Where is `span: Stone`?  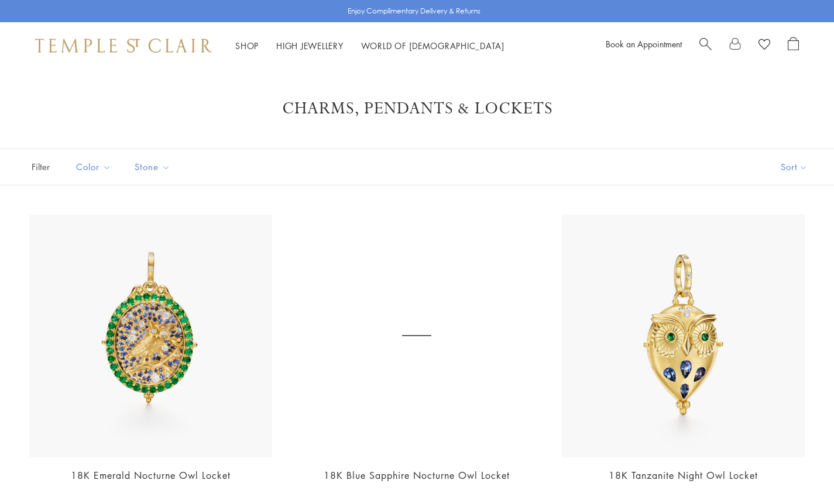 span: Stone is located at coordinates (154, 167).